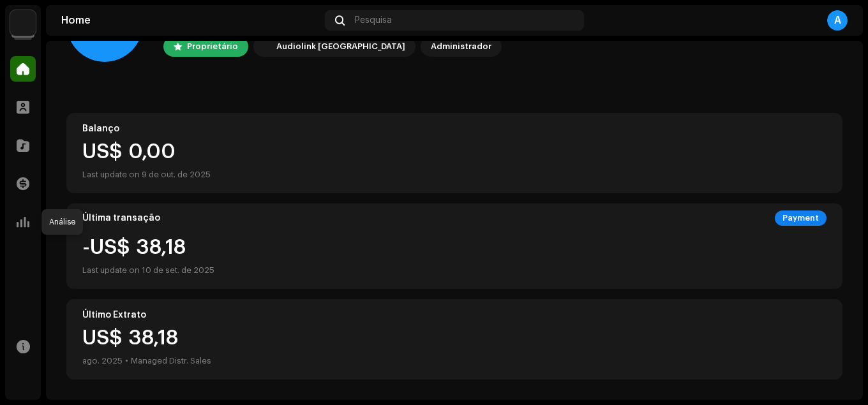 The image size is (868, 405). I want to click on div: Proprietário, so click(212, 46).